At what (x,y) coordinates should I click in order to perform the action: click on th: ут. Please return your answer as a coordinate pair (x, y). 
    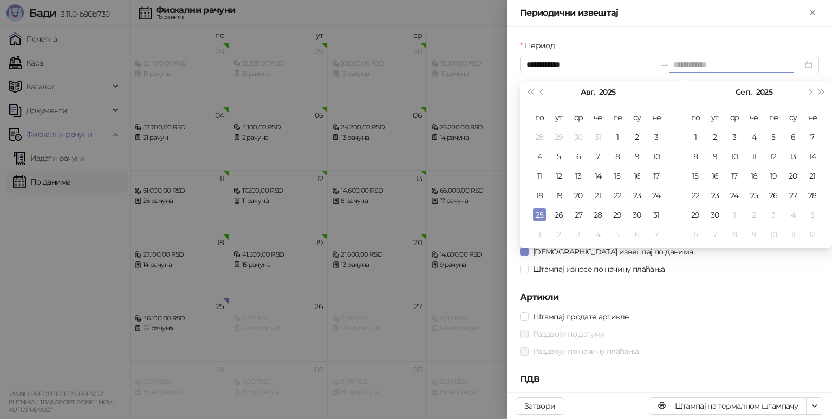
    Looking at the image, I should click on (715, 118).